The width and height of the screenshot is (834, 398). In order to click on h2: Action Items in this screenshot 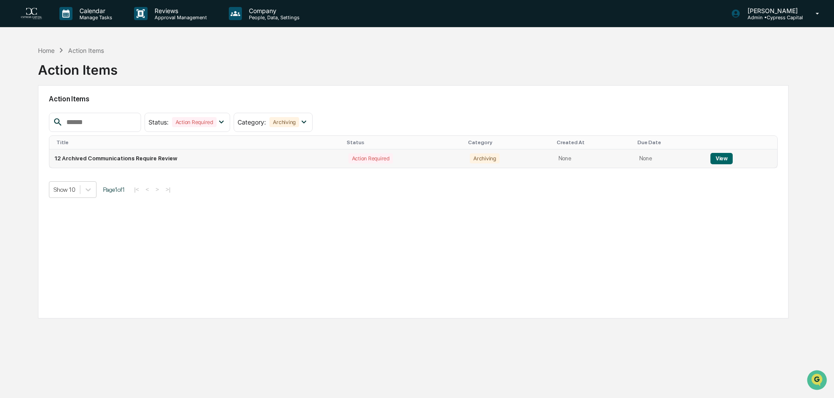, I will do `click(413, 99)`.